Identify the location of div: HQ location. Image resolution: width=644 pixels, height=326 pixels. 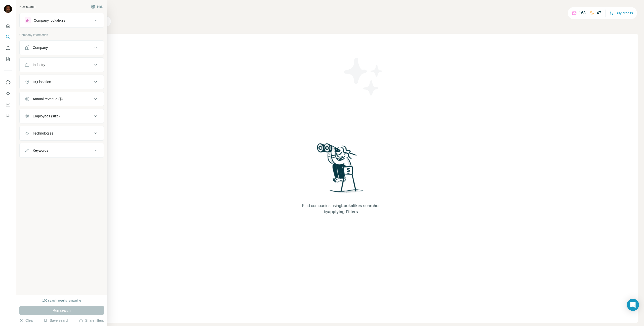
(42, 82).